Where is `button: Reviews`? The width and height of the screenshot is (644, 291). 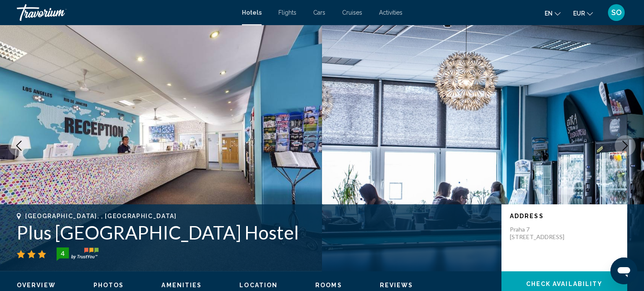 button: Reviews is located at coordinates (397, 285).